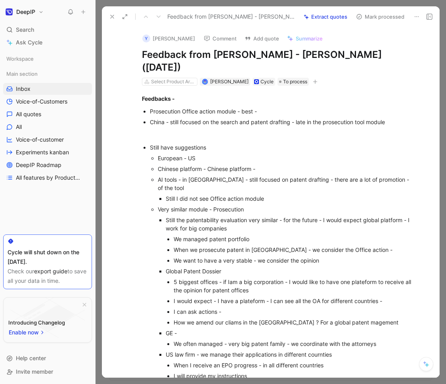 The image size is (446, 384). I want to click on div: Still have suggestions, so click(283, 147).